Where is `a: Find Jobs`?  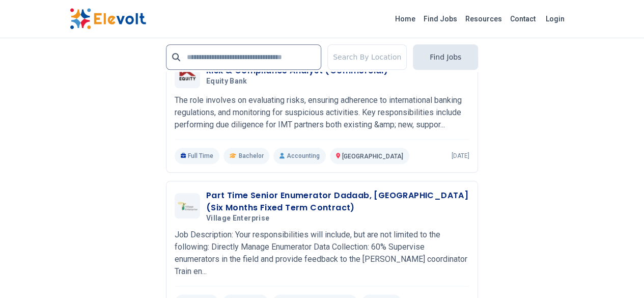
a: Find Jobs is located at coordinates (440, 19).